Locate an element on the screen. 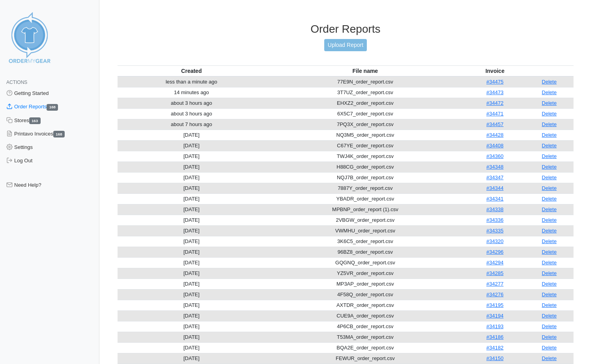  td: NQJ7B_order_report.csv is located at coordinates (365, 177).